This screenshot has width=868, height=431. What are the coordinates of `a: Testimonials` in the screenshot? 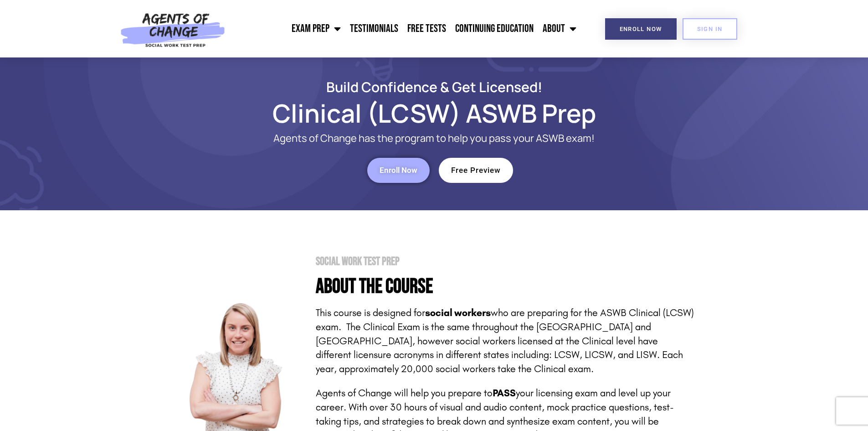 It's located at (374, 29).